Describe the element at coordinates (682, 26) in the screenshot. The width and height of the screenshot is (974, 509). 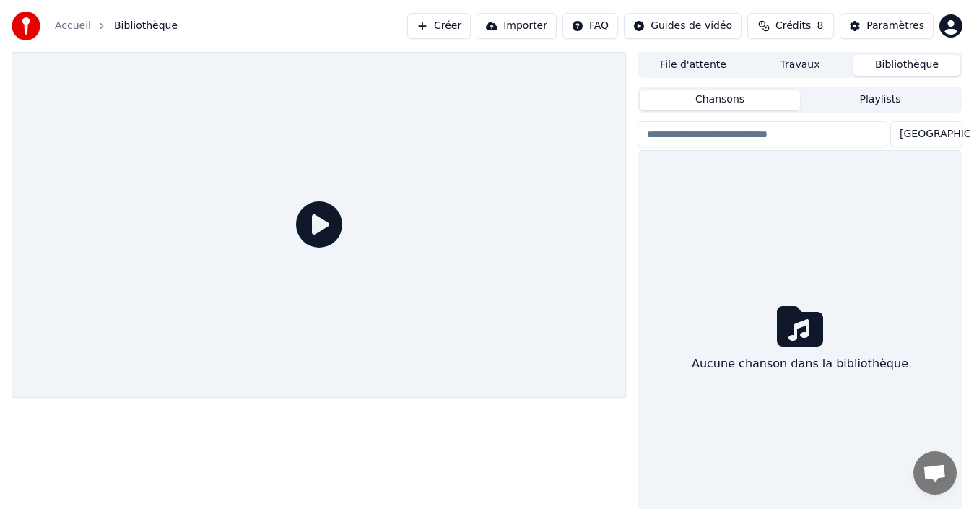
I see `button: Guides de vidéo` at that location.